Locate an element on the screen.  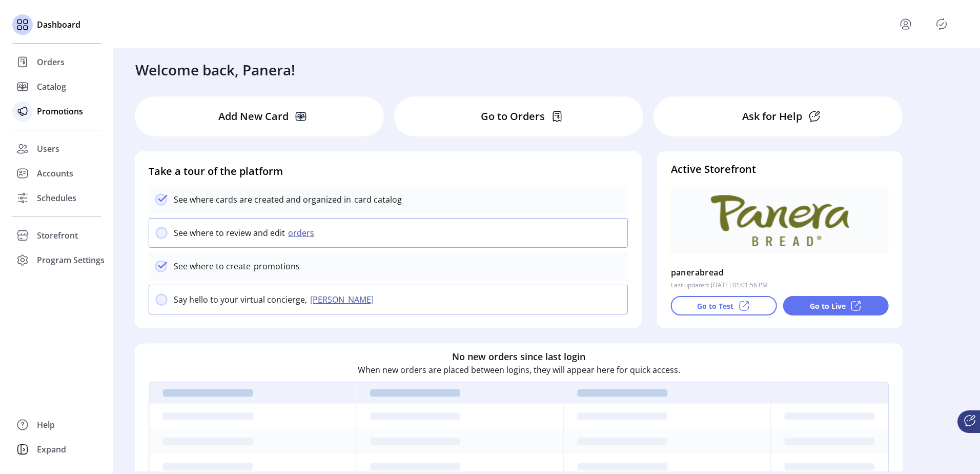
p: See where to review and edit is located at coordinates (229, 233).